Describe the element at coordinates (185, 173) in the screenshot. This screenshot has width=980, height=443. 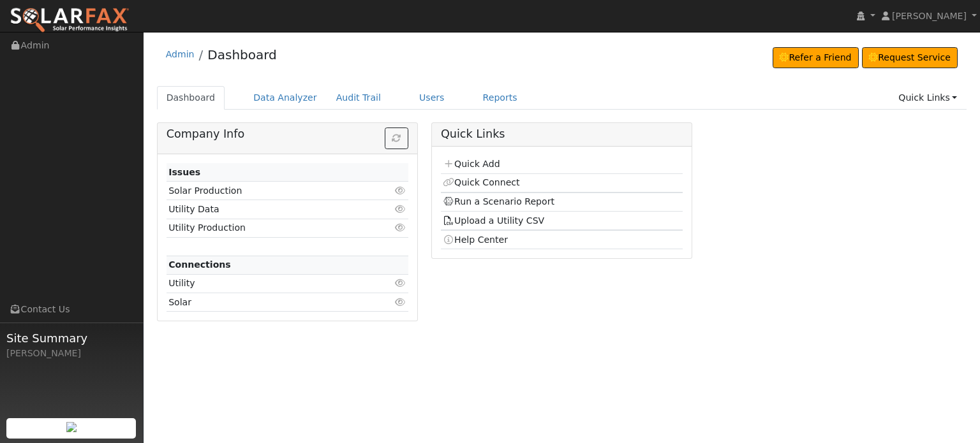
I see `strong: Issues` at that location.